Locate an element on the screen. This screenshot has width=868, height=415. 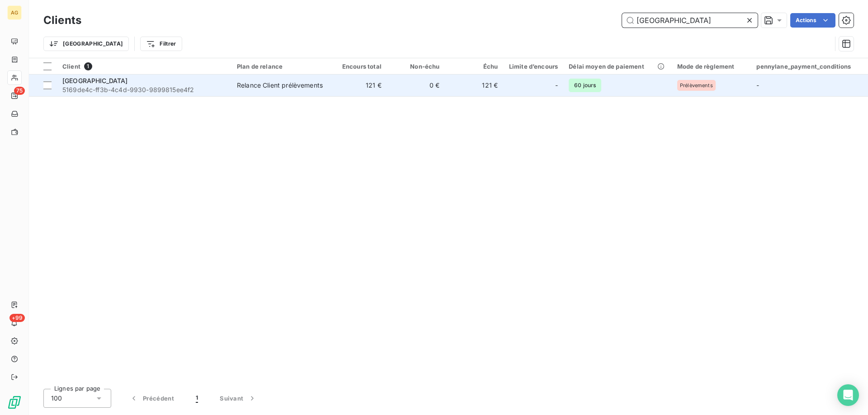
button: Filtrer is located at coordinates (161, 44).